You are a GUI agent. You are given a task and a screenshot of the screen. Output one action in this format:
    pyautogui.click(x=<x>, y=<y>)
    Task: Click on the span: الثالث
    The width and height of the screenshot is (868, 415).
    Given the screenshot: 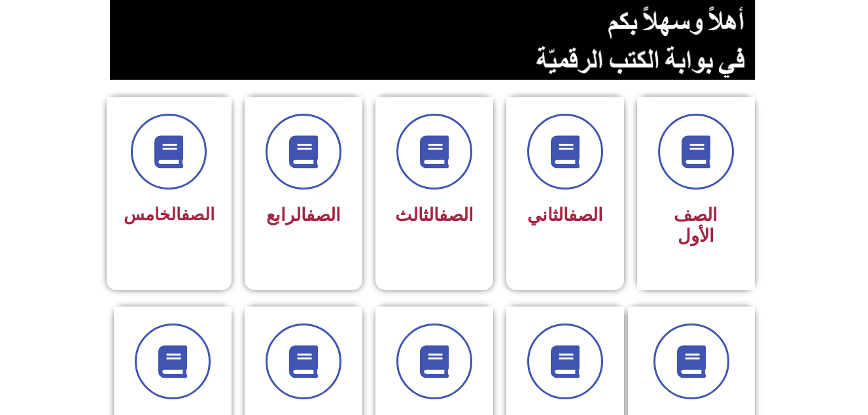 What is the action you would take?
    pyautogui.click(x=434, y=215)
    